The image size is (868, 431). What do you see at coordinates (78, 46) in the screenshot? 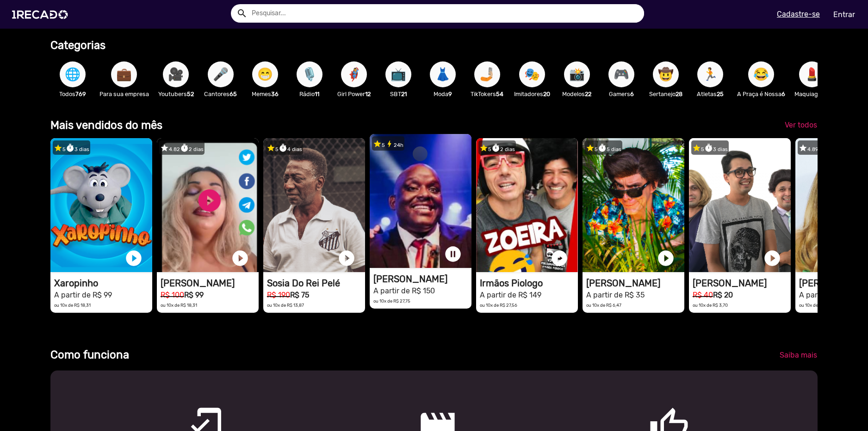
I see `b: Categorias` at bounding box center [78, 46].